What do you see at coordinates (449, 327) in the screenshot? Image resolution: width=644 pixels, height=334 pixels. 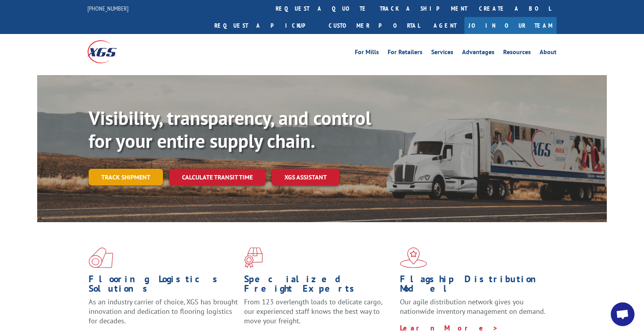 I see `a: Learn More >` at bounding box center [449, 327].